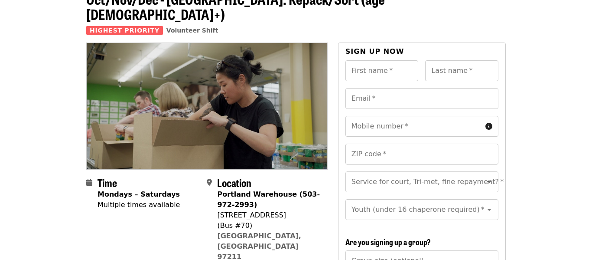 The height and width of the screenshot is (260, 592). What do you see at coordinates (489, 126) in the screenshot?
I see `i: circle-info icon` at bounding box center [489, 126].